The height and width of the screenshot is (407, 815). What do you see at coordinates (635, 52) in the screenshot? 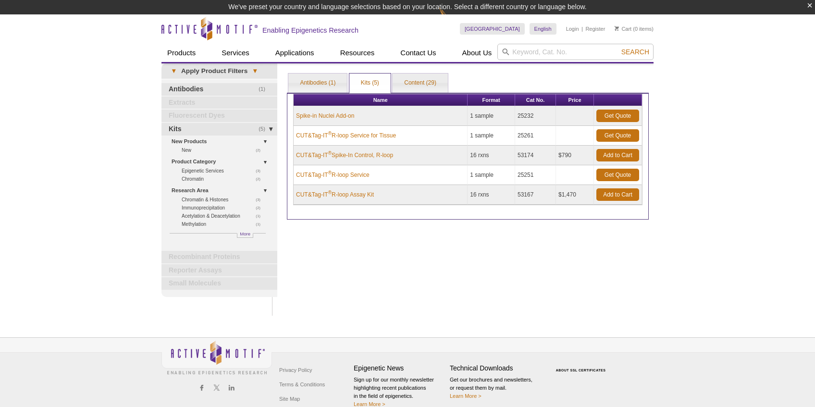
I see `span: Search` at bounding box center [635, 52].